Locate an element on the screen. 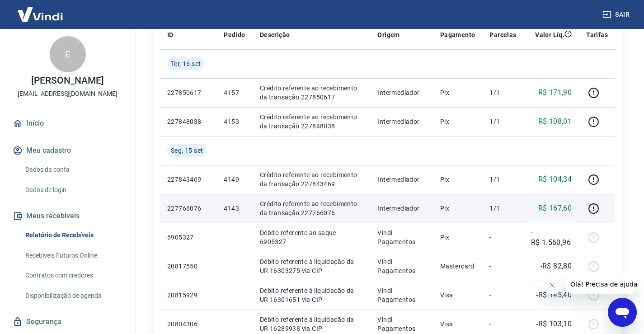 This screenshot has width=644, height=334. a: Contratos com credores is located at coordinates (73, 275).